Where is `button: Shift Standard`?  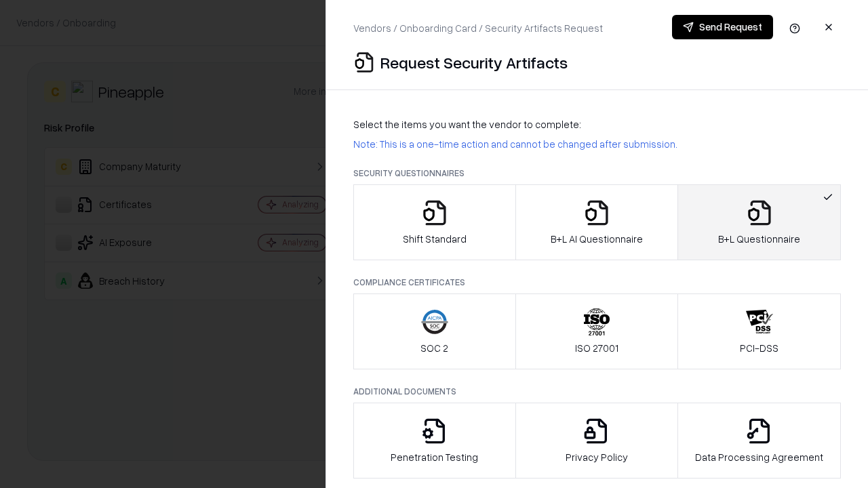 button: Shift Standard is located at coordinates (434, 223).